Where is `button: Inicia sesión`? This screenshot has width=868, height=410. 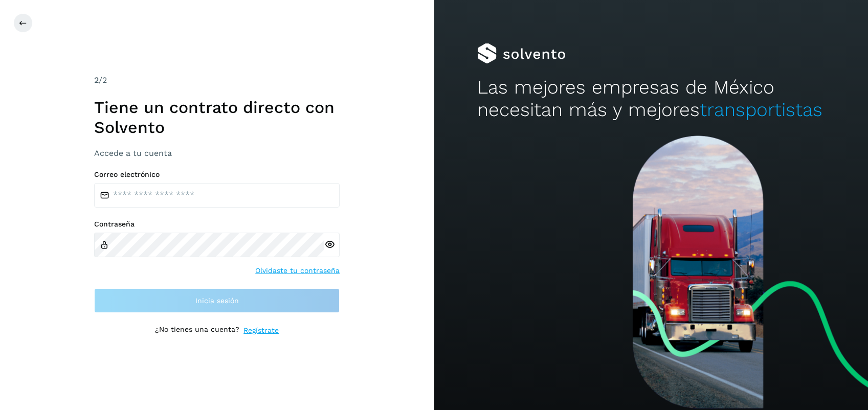 button: Inicia sesión is located at coordinates (217, 301).